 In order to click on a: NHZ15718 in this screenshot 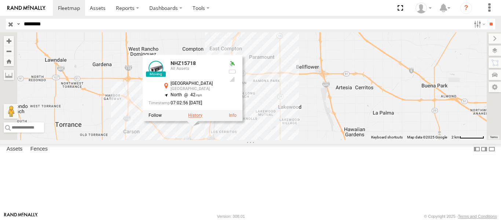, I will do `click(183, 63)`.